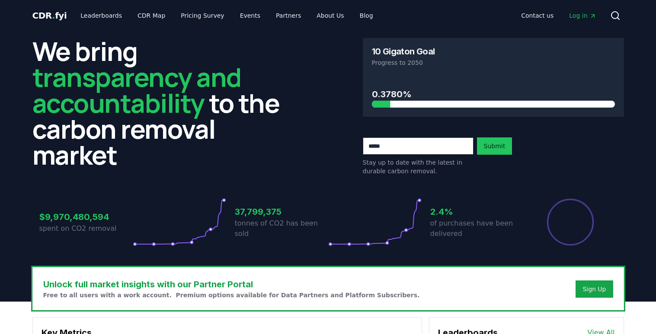 The image size is (656, 334). I want to click on h3: 10 Gigaton Goal, so click(404, 51).